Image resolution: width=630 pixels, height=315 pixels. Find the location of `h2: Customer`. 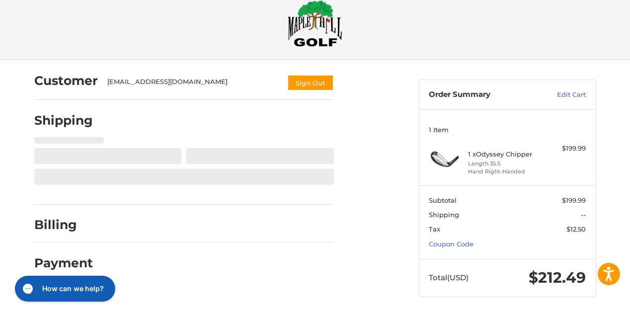

h2: Customer is located at coordinates (66, 80).